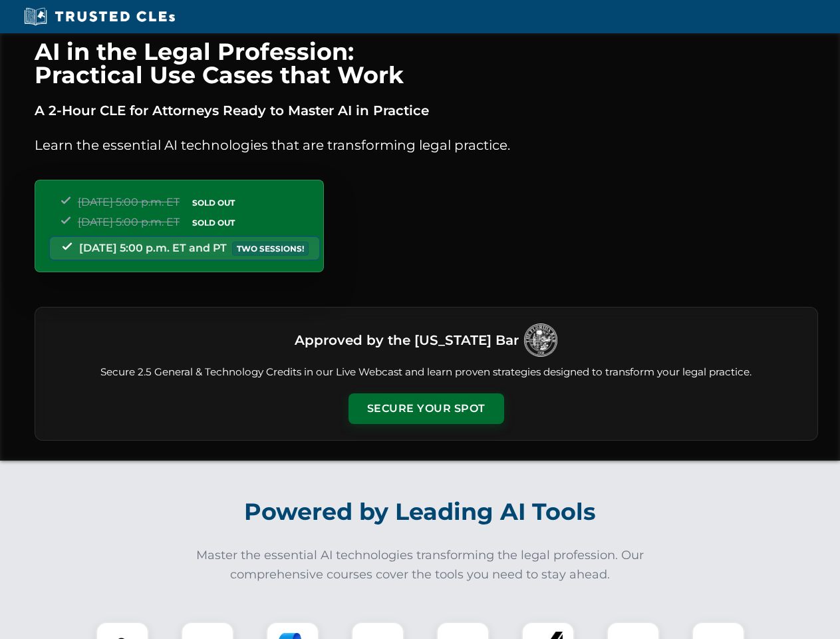 The image size is (840, 639). What do you see at coordinates (427, 63) in the screenshot?
I see `h1: AI in the Legal Profession: Practical Use Cases that Work` at bounding box center [427, 63].